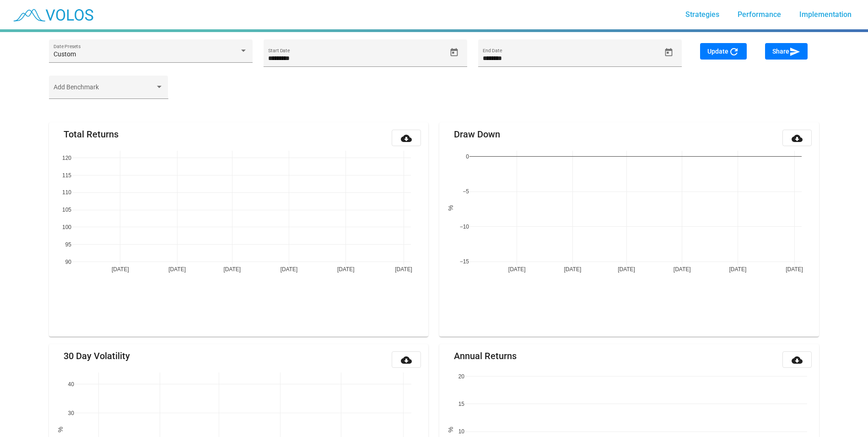  Describe the element at coordinates (703, 15) in the screenshot. I see `a: Strategies` at that location.